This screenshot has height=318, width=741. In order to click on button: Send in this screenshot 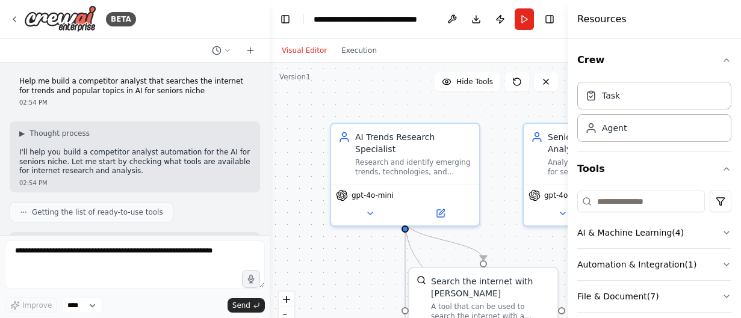, I will do `click(246, 306)`.